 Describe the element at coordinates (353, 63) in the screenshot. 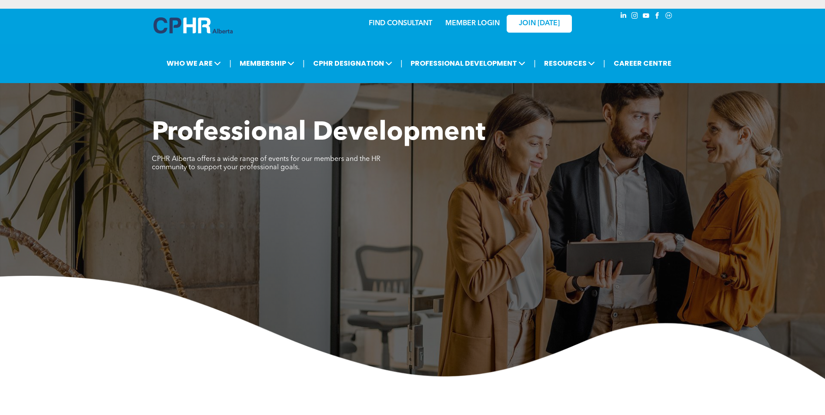

I see `span: CPHR DESIGNATION` at that location.